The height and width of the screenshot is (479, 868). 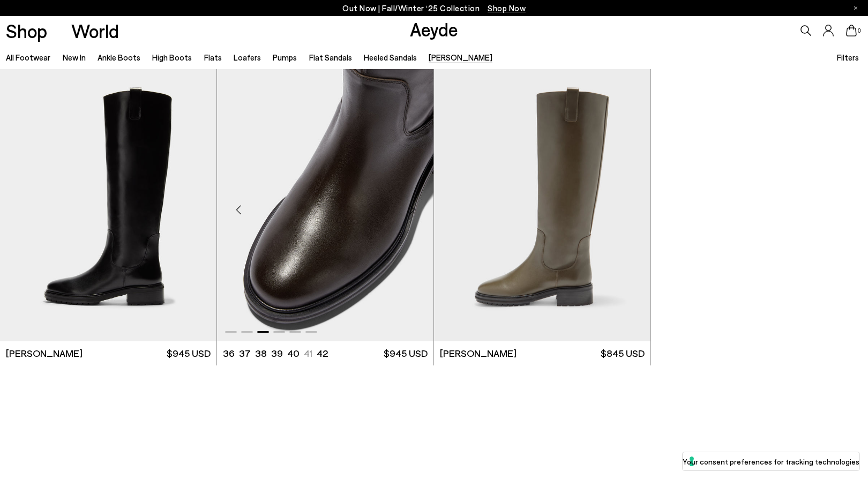 What do you see at coordinates (247, 58) in the screenshot?
I see `a: Loafers` at bounding box center [247, 58].